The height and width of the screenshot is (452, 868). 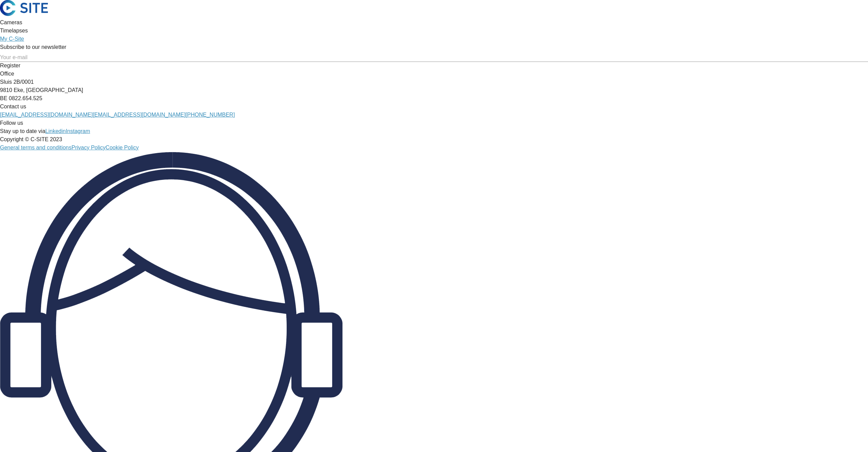 What do you see at coordinates (88, 147) in the screenshot?
I see `a: Privacy Policy` at bounding box center [88, 147].